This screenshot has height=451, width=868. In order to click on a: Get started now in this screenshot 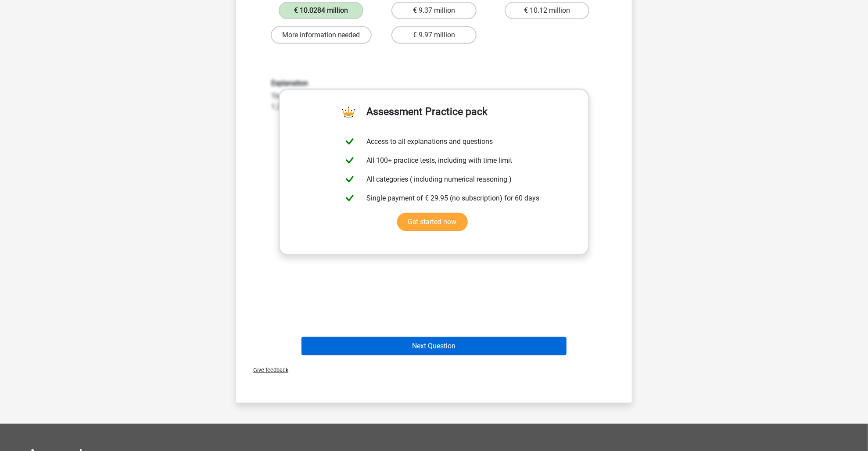, I will do `click(432, 222)`.